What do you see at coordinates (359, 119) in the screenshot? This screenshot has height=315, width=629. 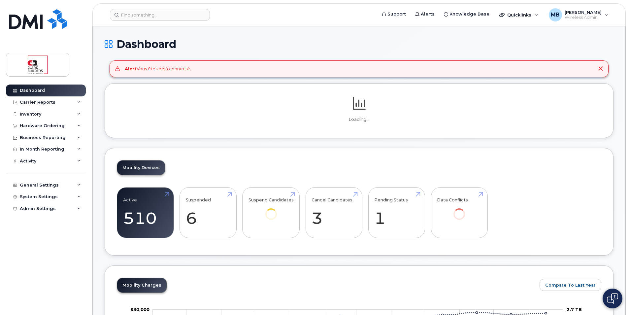 I see `p: Loading...` at bounding box center [359, 119].